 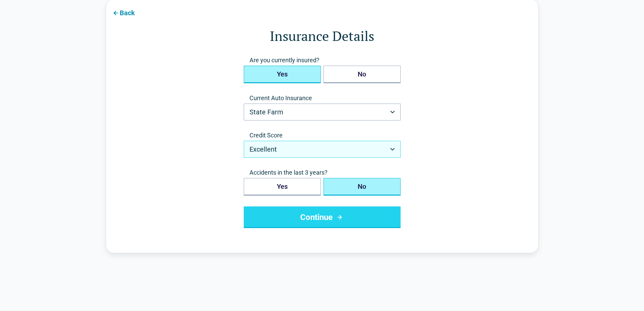 What do you see at coordinates (323, 98) in the screenshot?
I see `label: Current Auto Insurance` at bounding box center [323, 98].